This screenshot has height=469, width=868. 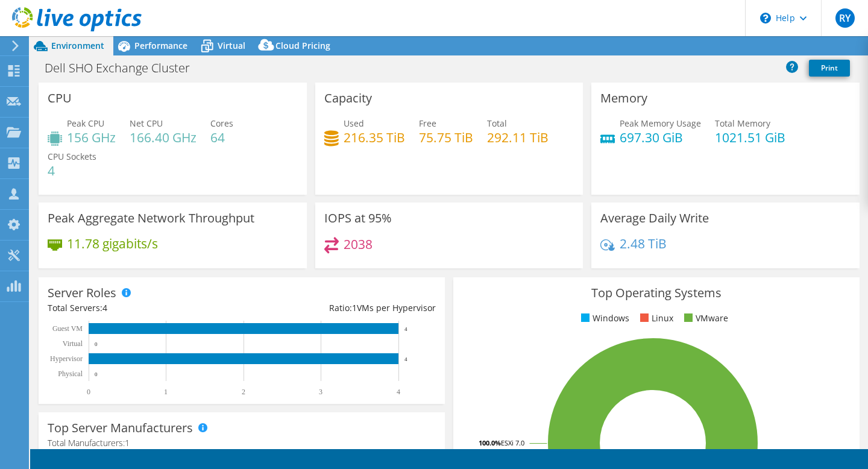 What do you see at coordinates (358, 244) in the screenshot?
I see `h4: 2038` at bounding box center [358, 244].